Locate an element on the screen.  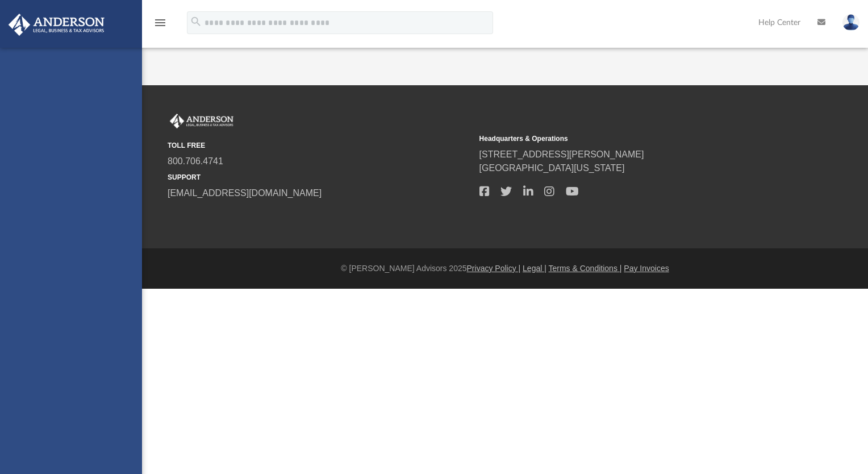
img: User Pic is located at coordinates (851, 22).